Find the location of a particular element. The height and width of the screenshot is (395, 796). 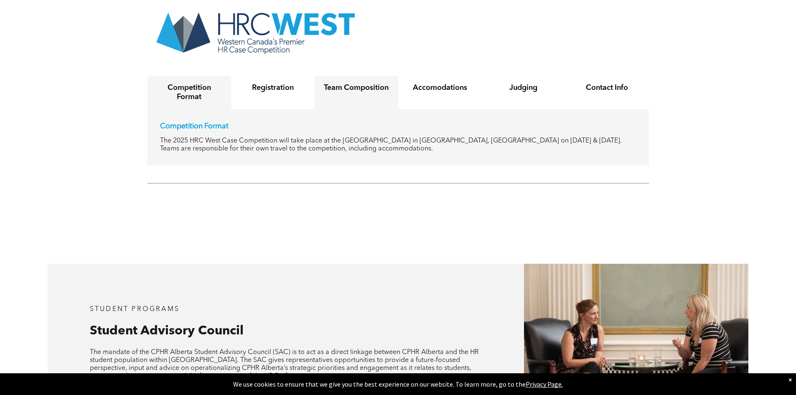

span: Student Advisory Council is located at coordinates (167, 331).